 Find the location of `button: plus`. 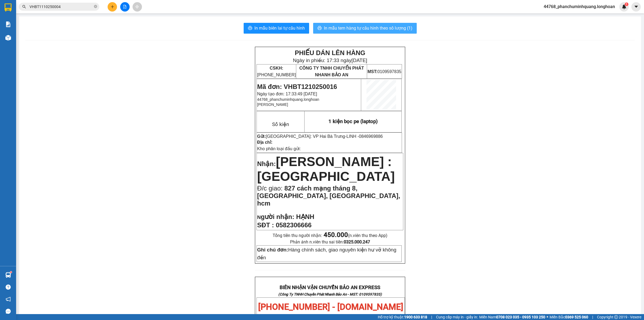

button: plus is located at coordinates (112, 7).